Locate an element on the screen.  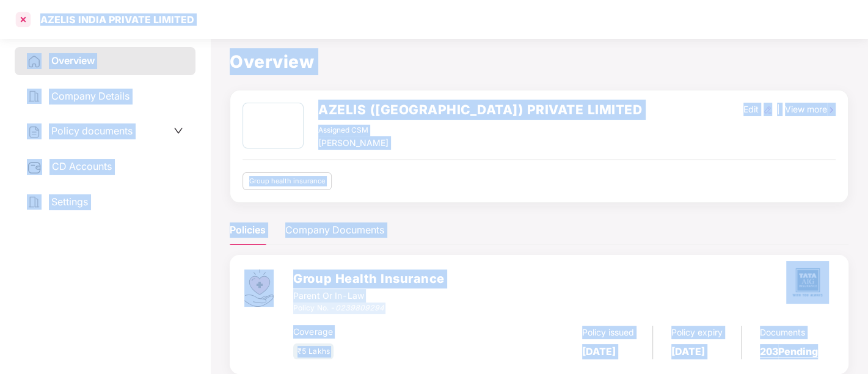
h1: Overview is located at coordinates (539, 62).